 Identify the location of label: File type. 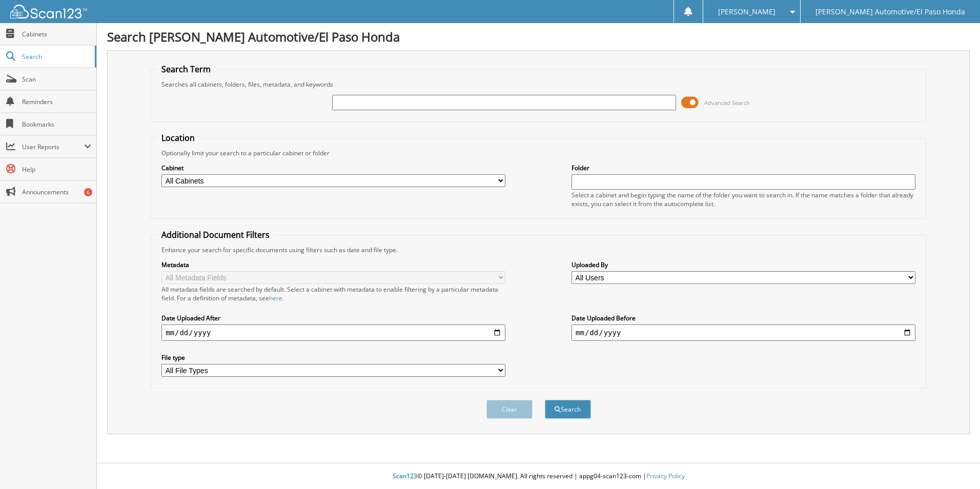
(333, 357).